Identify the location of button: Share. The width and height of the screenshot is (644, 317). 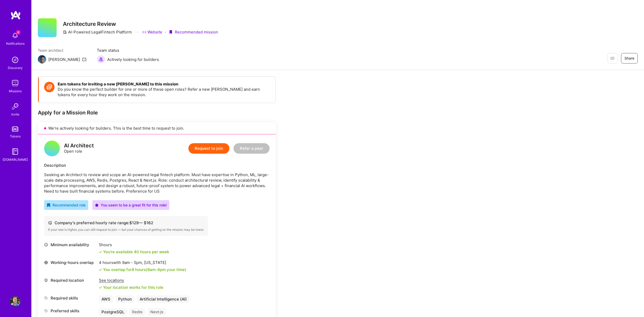
(629, 58).